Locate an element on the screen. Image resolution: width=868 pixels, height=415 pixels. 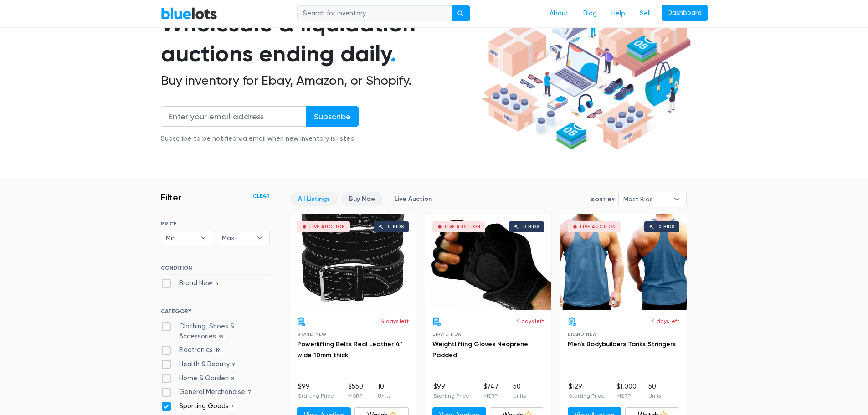
h6: CATEGORY is located at coordinates (215, 313).